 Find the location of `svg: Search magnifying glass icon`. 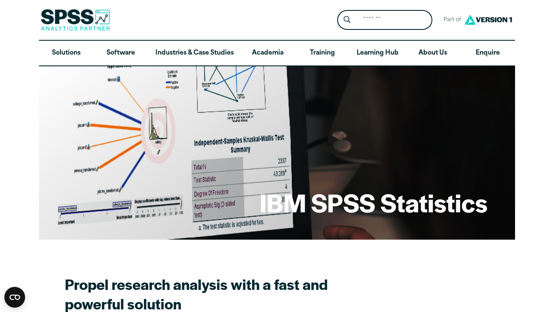

svg: Search magnifying glass icon is located at coordinates (347, 19).